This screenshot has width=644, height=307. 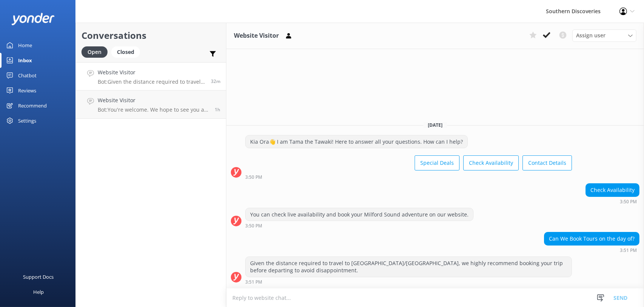 I want to click on div: Reviews, so click(x=27, y=90).